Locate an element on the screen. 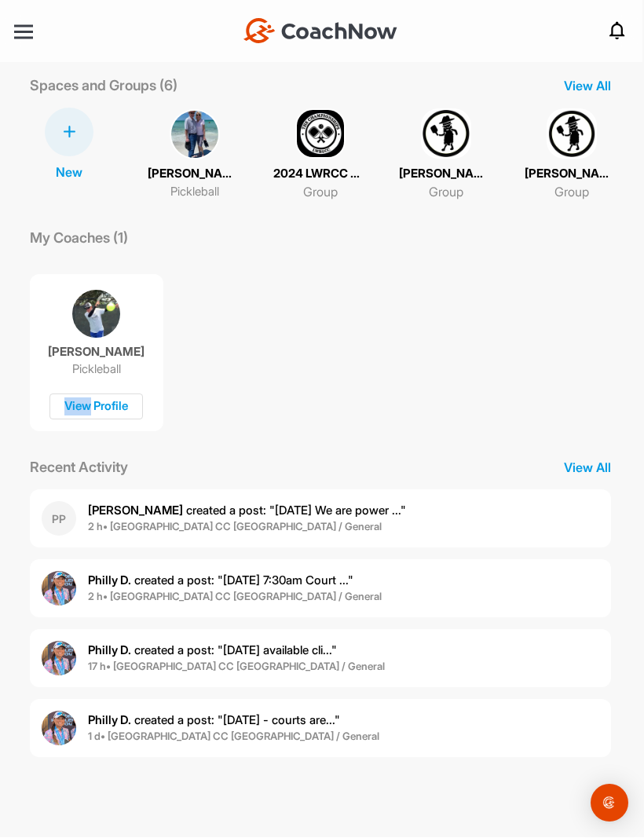  img: square_24fbc8556ec7b9f8cba9f76681793d60.jpg is located at coordinates (194, 135).